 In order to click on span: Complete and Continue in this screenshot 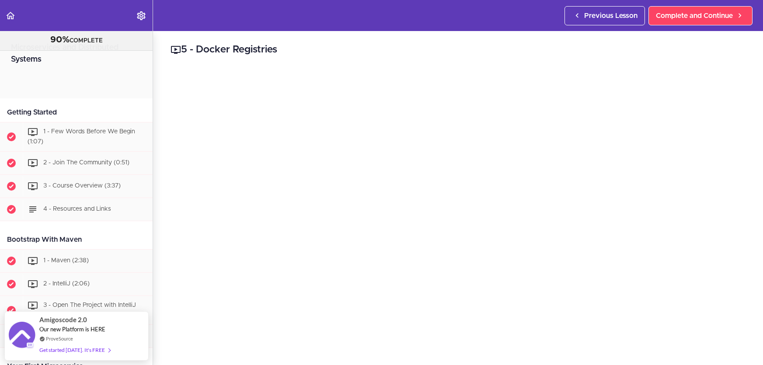, I will do `click(694, 16)`.